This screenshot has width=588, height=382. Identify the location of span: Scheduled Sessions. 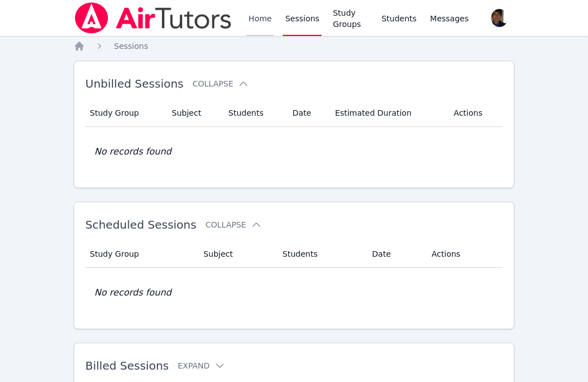
(141, 225).